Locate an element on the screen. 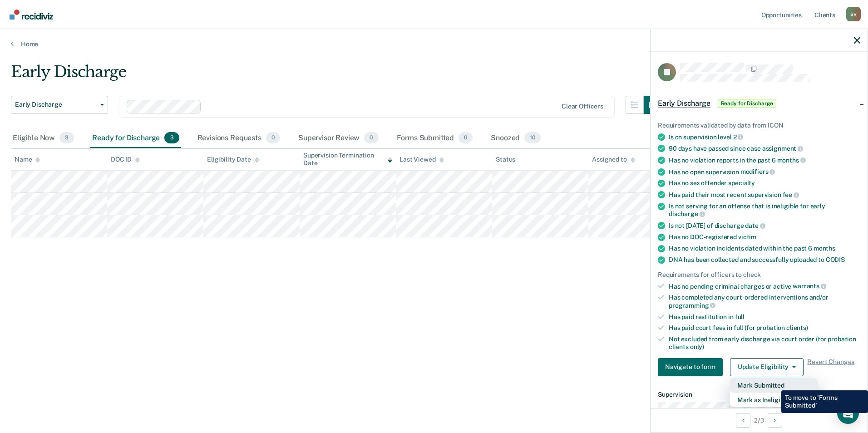  div: Clear officers is located at coordinates (582, 106).